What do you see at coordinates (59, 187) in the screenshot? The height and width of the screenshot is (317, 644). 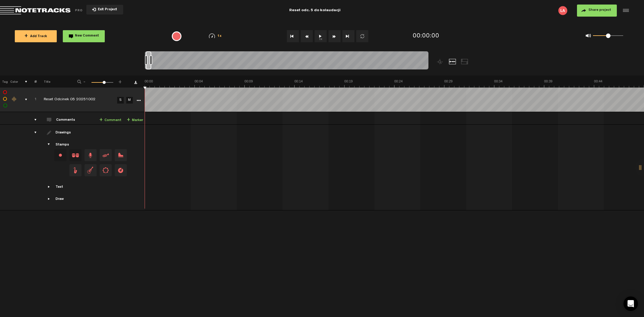 I see `div: Text` at bounding box center [59, 187].